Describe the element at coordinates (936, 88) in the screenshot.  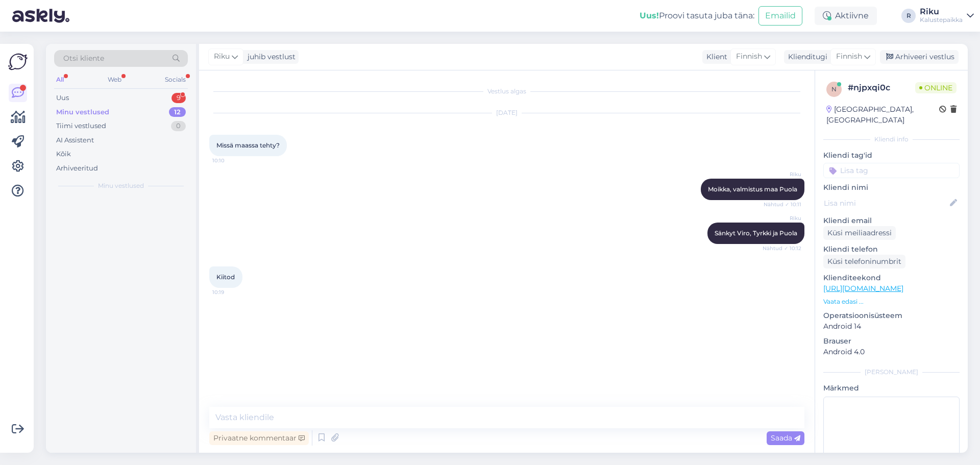
I see `span: Online` at that location.